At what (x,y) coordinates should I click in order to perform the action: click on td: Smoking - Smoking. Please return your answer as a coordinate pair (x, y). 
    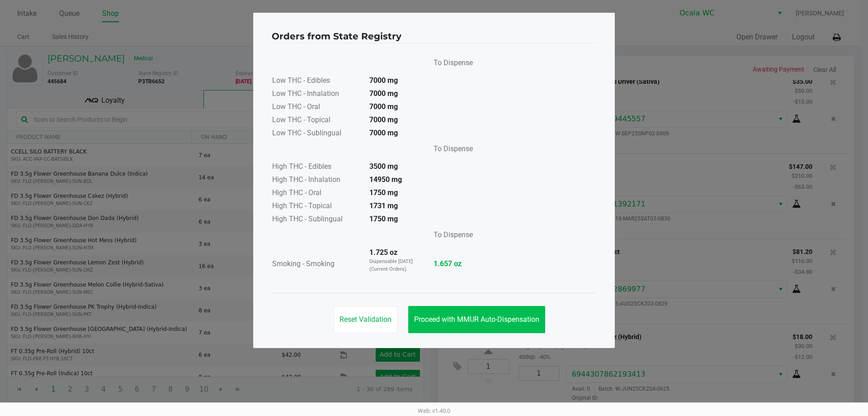
    Looking at the image, I should click on (317, 264).